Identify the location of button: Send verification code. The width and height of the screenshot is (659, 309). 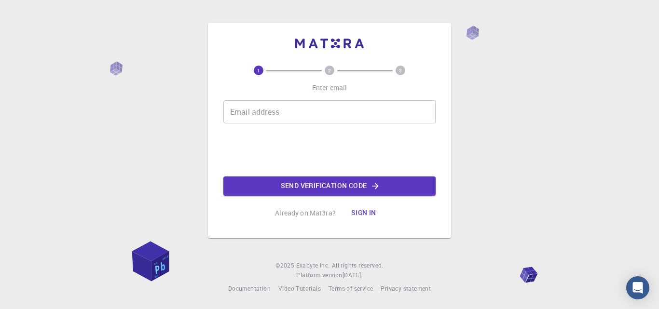
(329, 186).